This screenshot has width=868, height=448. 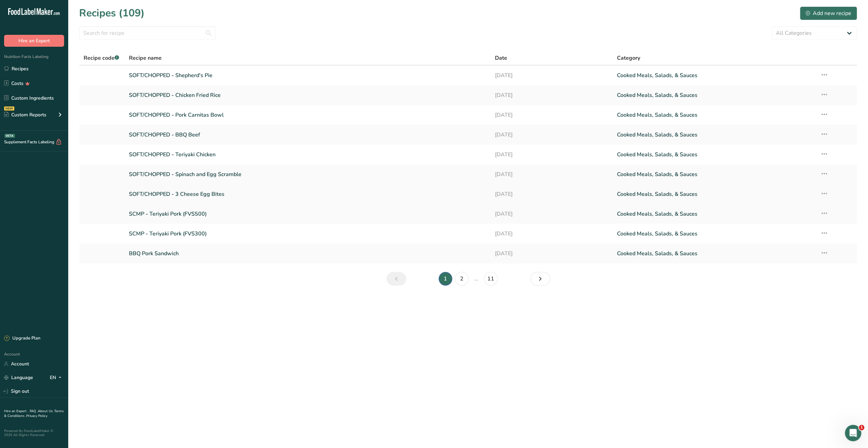 I want to click on a: SOFT/CHOPPED - Shepherd's Pie, so click(x=307, y=75).